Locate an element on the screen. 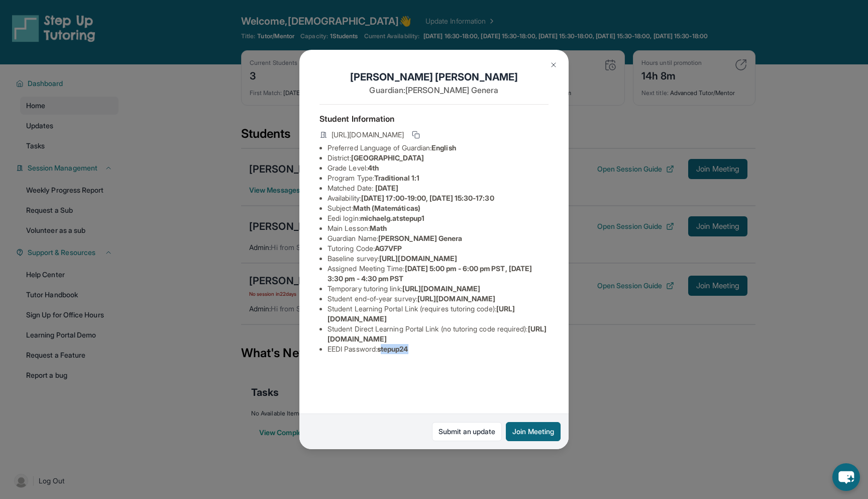  button: Join Meeting is located at coordinates (534, 432).